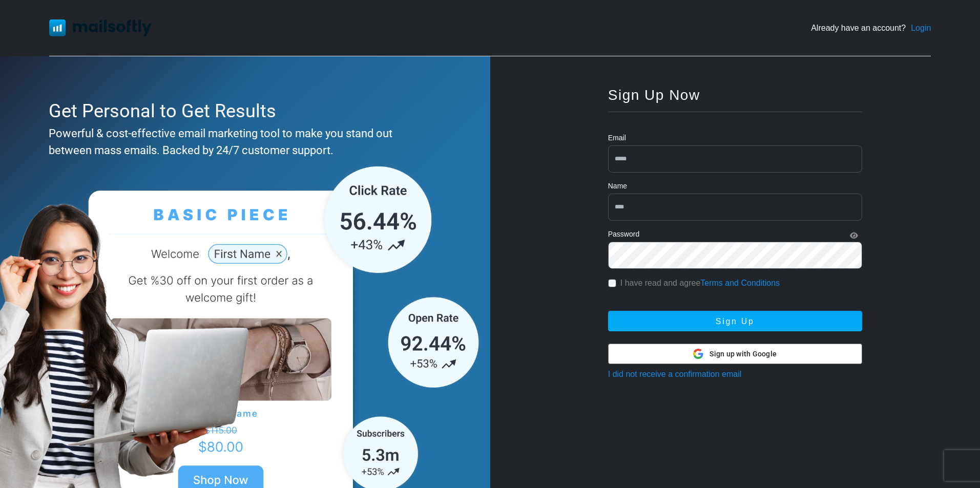  I want to click on a: Sign up with Google, so click(735, 354).